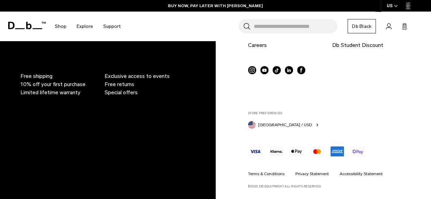 The width and height of the screenshot is (431, 199). Describe the element at coordinates (61, 26) in the screenshot. I see `a: Shop` at that location.